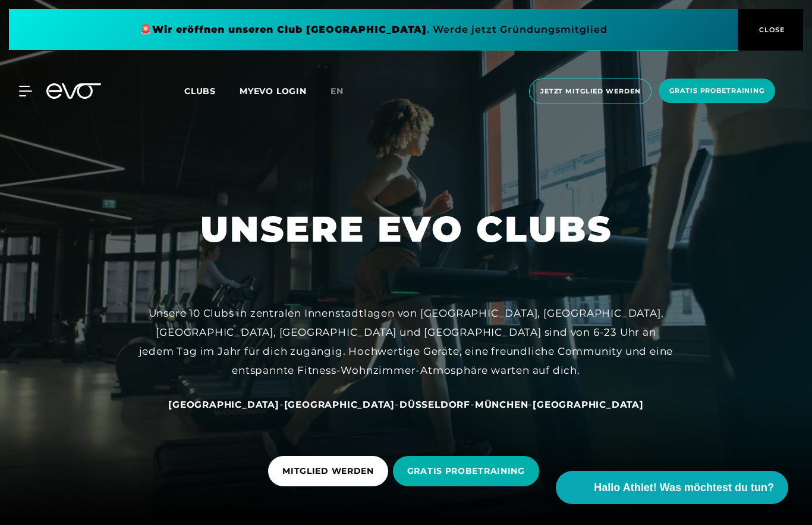 Image resolution: width=812 pixels, height=525 pixels. Describe the element at coordinates (672, 487) in the screenshot. I see `button: Hallo Athlet! Was möchtest du tun?` at that location.